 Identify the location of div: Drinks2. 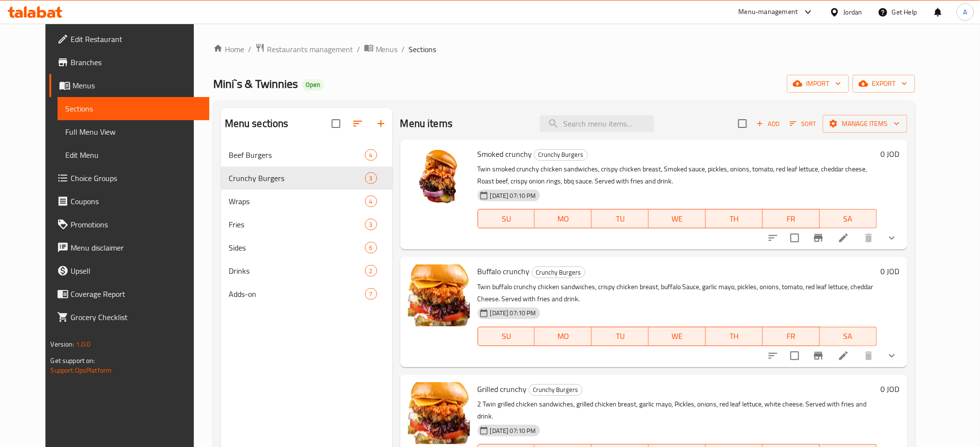
(307, 271).